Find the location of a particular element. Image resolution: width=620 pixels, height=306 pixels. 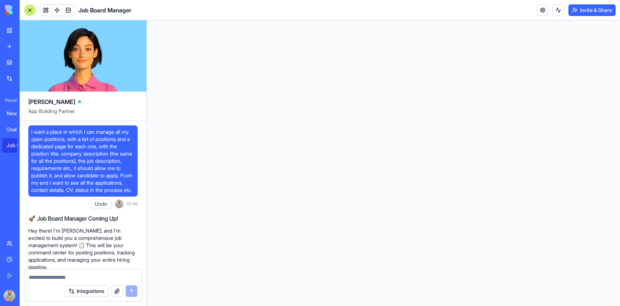

div: Job Board Manager is located at coordinates (17, 145).